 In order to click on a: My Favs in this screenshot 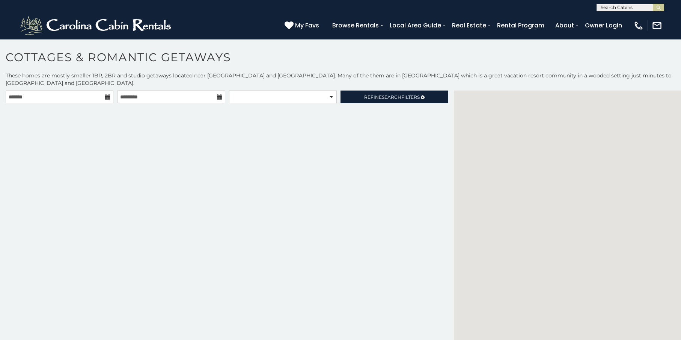, I will do `click(303, 26)`.